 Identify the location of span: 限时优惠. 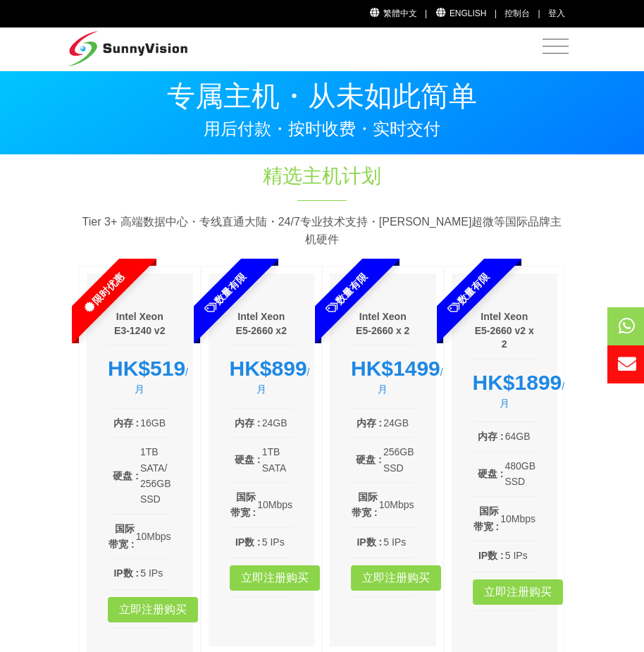
(104, 294).